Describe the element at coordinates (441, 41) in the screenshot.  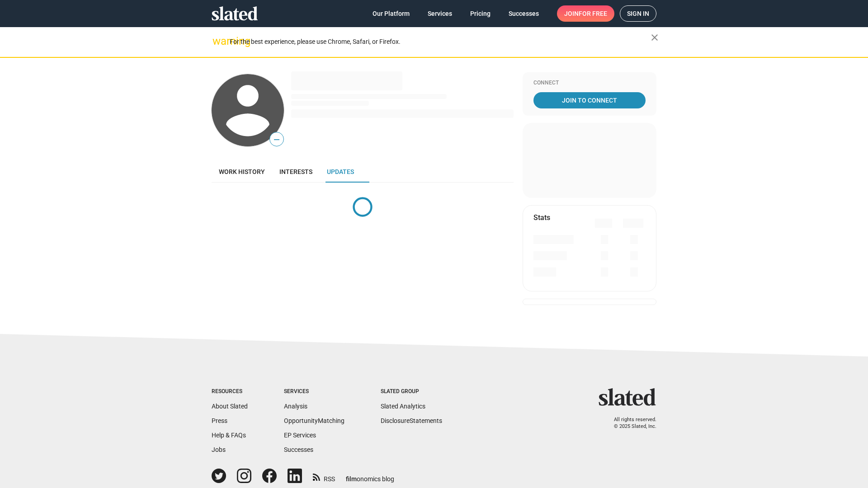
I see `div: For the best experience, please use Chrome, Safari, or Firefox.` at that location.